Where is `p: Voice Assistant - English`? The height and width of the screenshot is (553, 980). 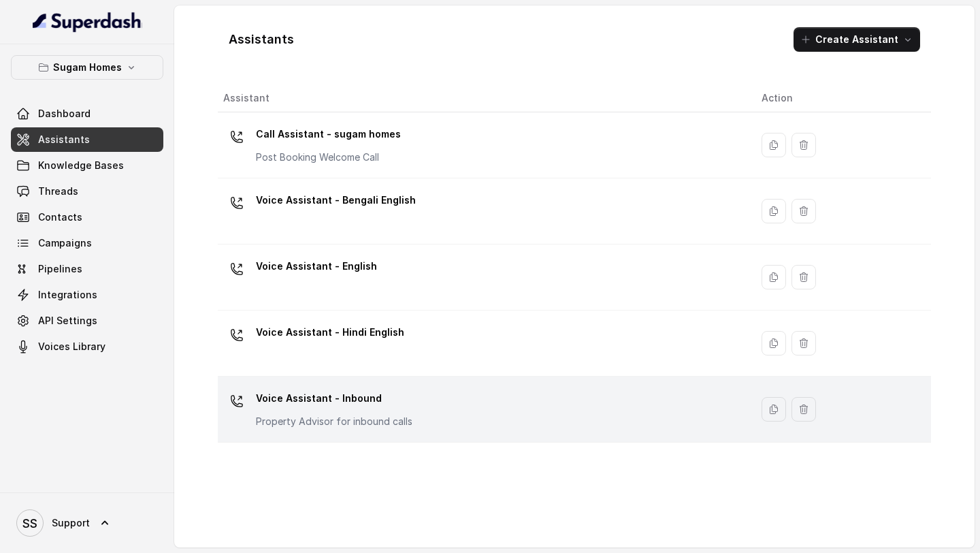 p: Voice Assistant - English is located at coordinates (317, 266).